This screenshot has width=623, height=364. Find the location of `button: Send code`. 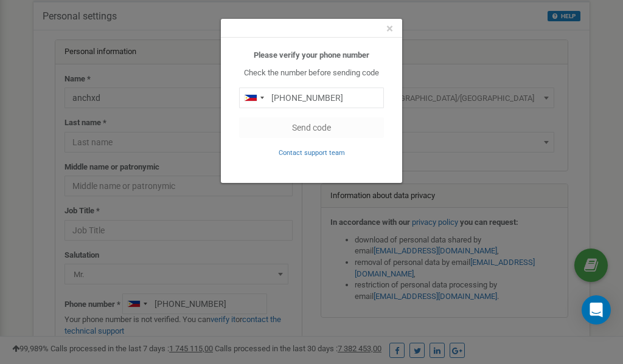

button: Send code is located at coordinates (312, 128).